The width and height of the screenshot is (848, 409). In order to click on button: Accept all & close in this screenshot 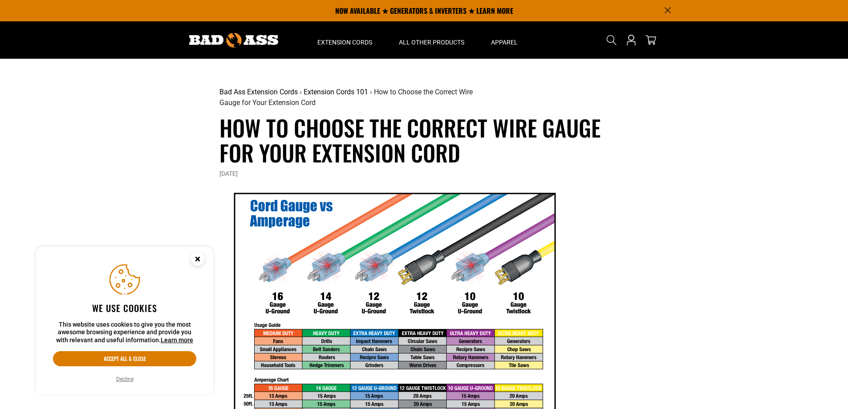, I will do `click(125, 359)`.